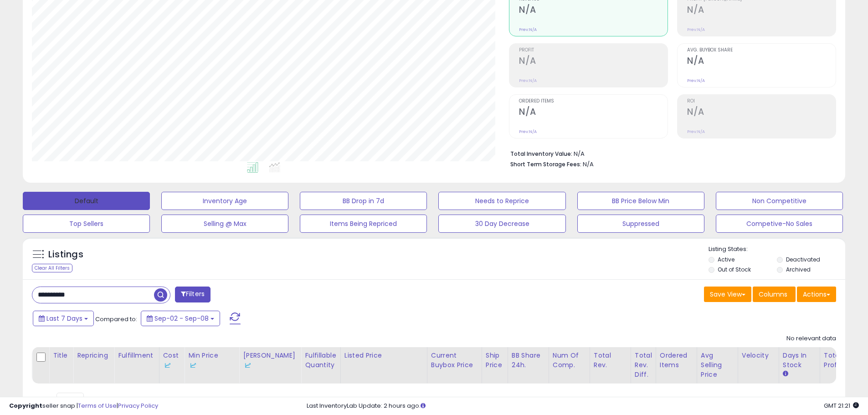  What do you see at coordinates (785, 374) in the screenshot?
I see `small: Days In Stock.` at bounding box center [785, 374].